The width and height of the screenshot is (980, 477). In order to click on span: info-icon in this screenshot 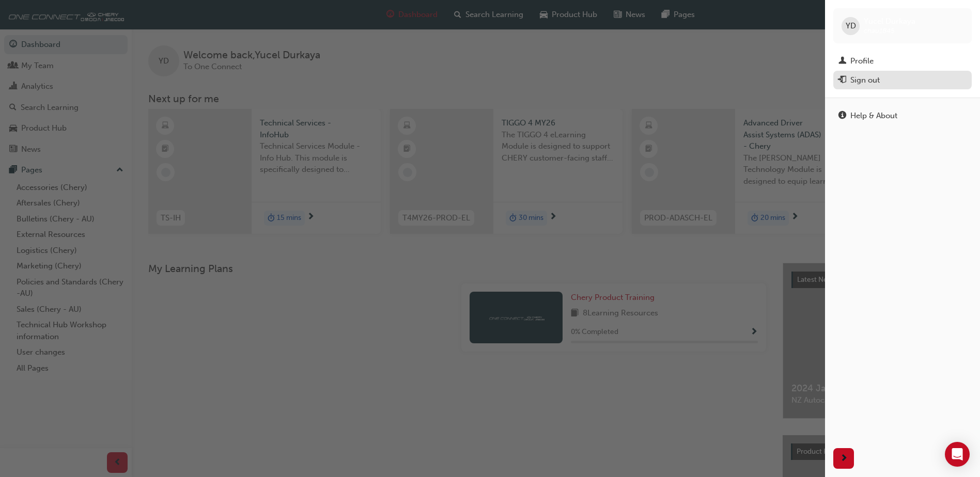, I will do `click(842, 116)`.